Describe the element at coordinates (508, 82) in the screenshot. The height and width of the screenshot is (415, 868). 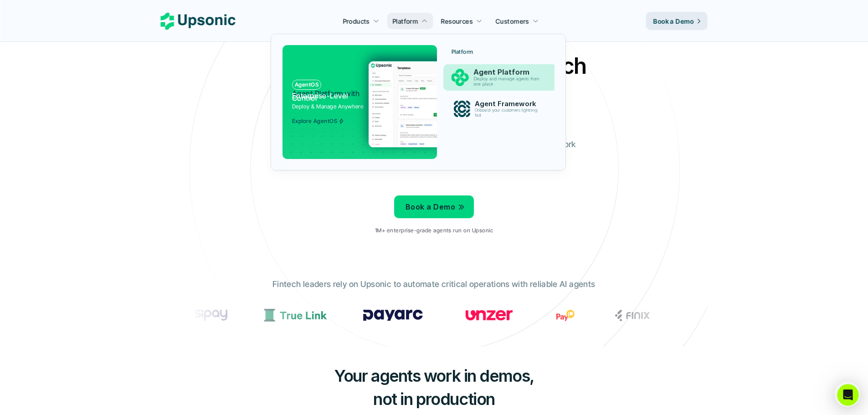
I see `p: Deploy and manage agents from one place` at that location.